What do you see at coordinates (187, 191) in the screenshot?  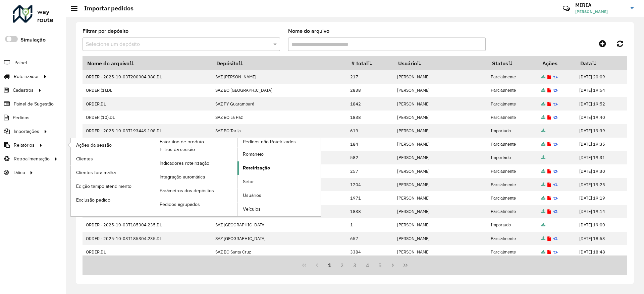 I see `span: Parâmetros dos depósitos` at bounding box center [187, 191].